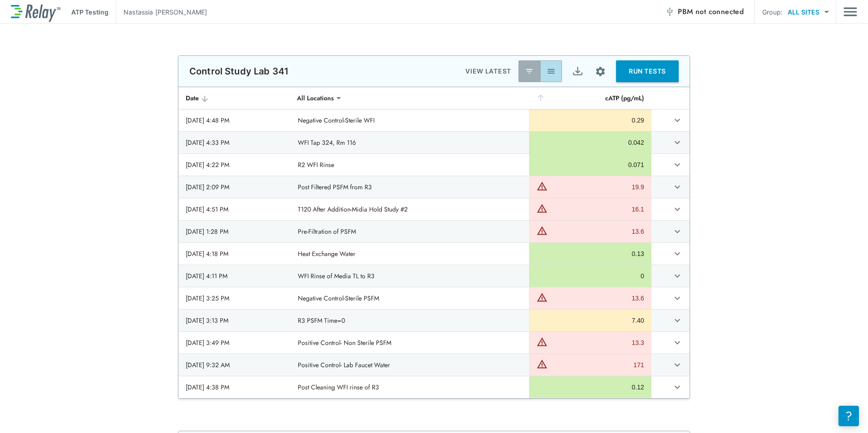 Image resolution: width=868 pixels, height=433 pixels. Describe the element at coordinates (409, 120) in the screenshot. I see `td: Negative Control-Sterile WFI` at that location.